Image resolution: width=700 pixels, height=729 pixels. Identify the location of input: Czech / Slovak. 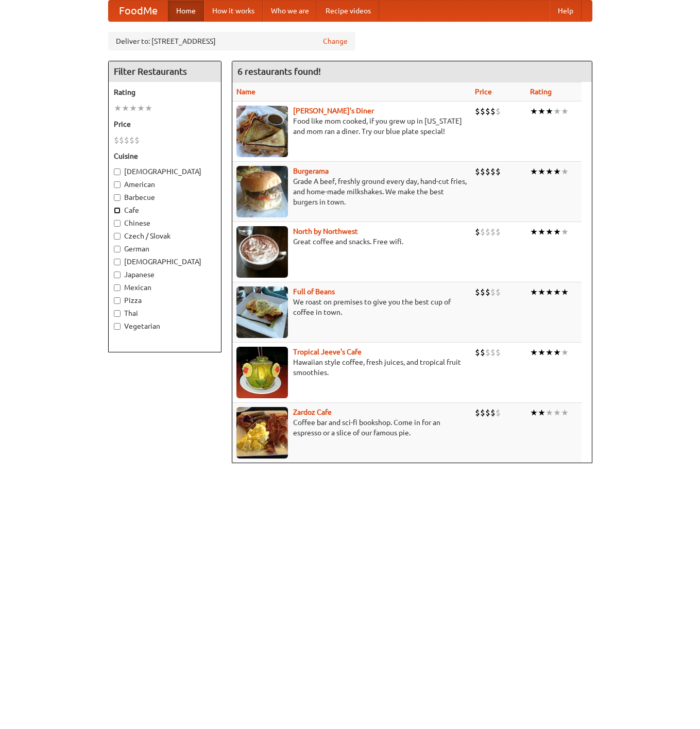
(117, 236).